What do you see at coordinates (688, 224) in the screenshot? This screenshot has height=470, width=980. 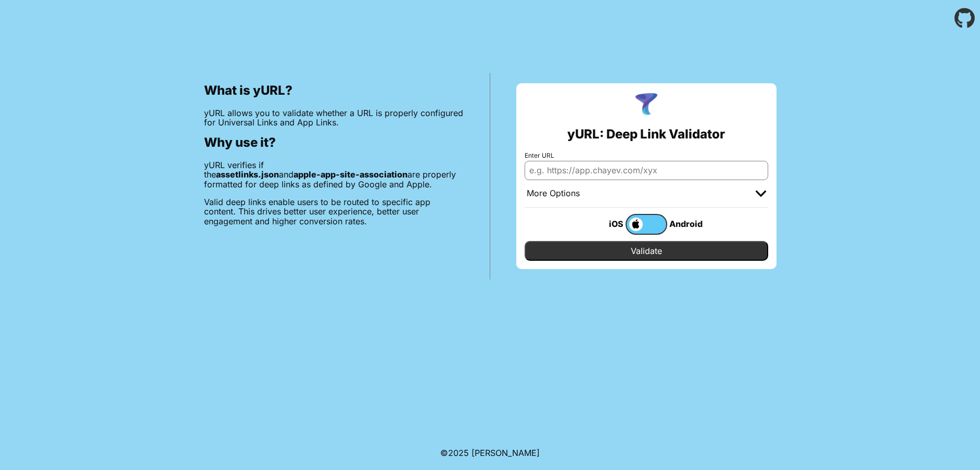 I see `div: Android` at bounding box center [688, 224].